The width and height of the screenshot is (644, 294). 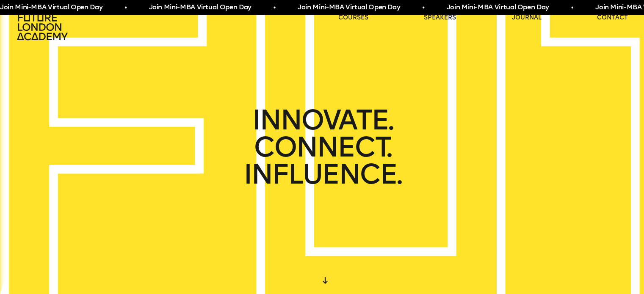 What do you see at coordinates (353, 18) in the screenshot?
I see `a: courses` at bounding box center [353, 18].